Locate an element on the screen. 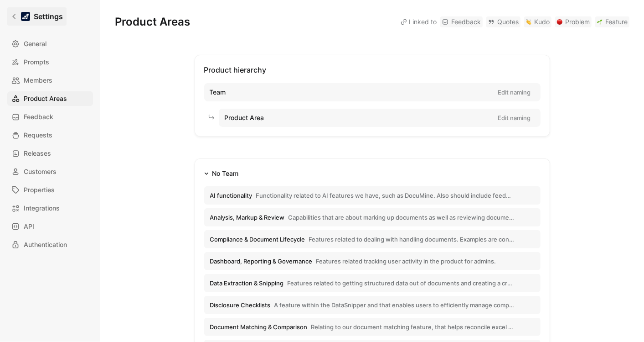 The image size is (644, 342). span: Releases is located at coordinates (37, 153).